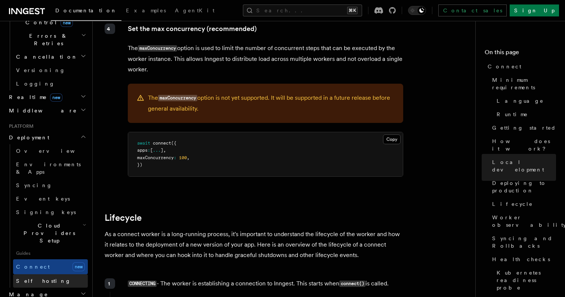 The height and width of the screenshot is (297, 565). What do you see at coordinates (50, 233) in the screenshot?
I see `button: Cloud Providers Setup` at bounding box center [50, 233].